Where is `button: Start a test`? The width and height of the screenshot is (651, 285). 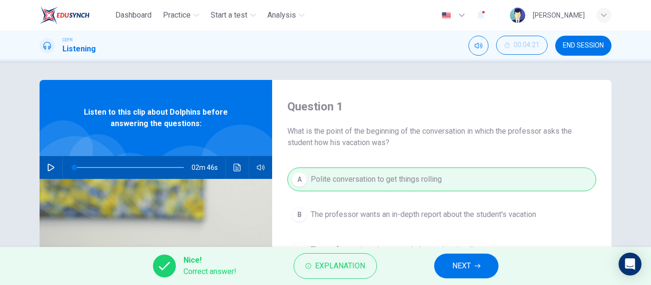
button: Start a test is located at coordinates (233, 15).